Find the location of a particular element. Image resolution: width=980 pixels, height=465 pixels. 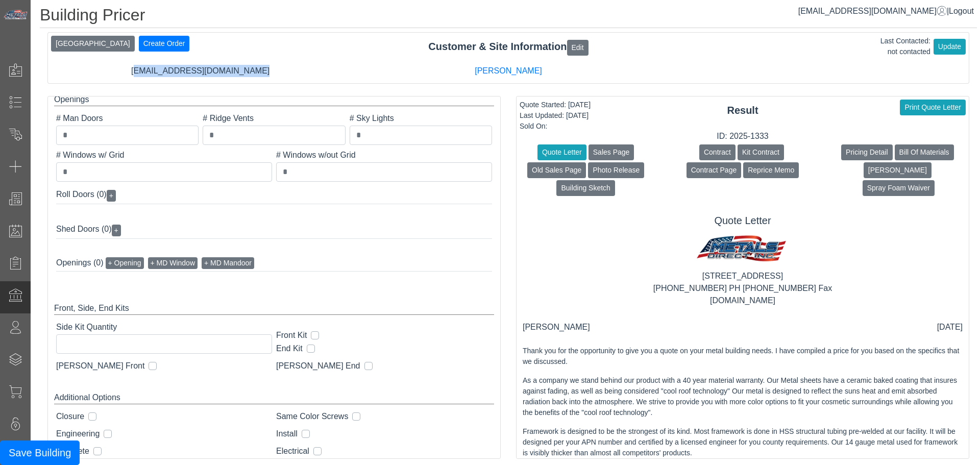

button: Update is located at coordinates (950, 46).